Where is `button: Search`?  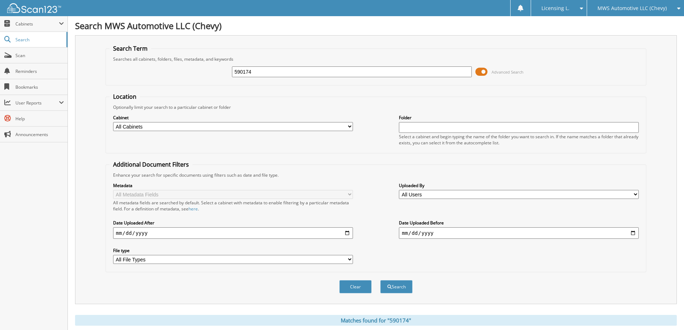
button: Search is located at coordinates (396, 286).